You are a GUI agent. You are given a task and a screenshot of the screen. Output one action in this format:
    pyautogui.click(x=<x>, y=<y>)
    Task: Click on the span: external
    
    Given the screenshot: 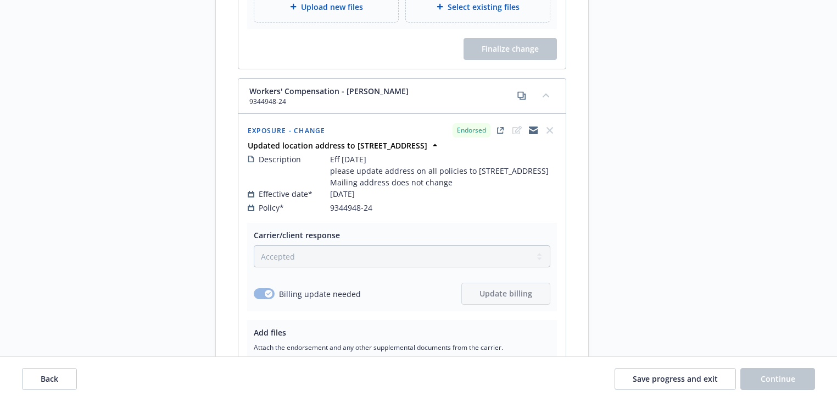 What is the action you would take?
    pyautogui.click(x=501, y=130)
    